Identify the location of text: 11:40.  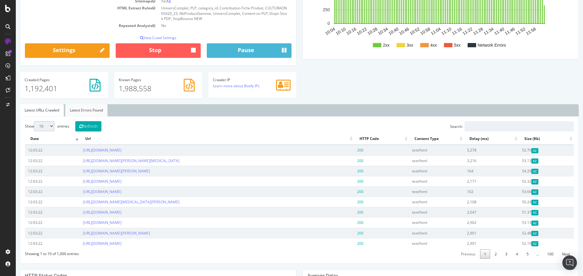
(483, 31).